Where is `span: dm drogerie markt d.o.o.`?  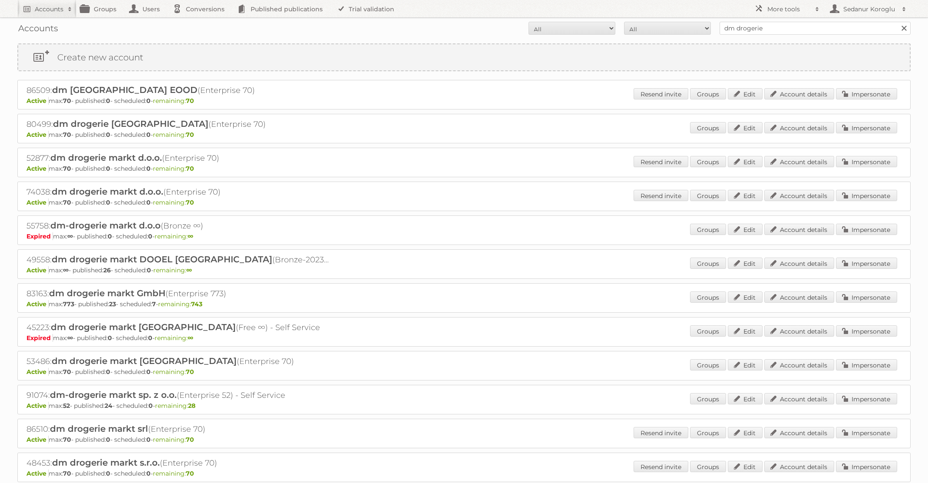
span: dm drogerie markt d.o.o. is located at coordinates (107, 192).